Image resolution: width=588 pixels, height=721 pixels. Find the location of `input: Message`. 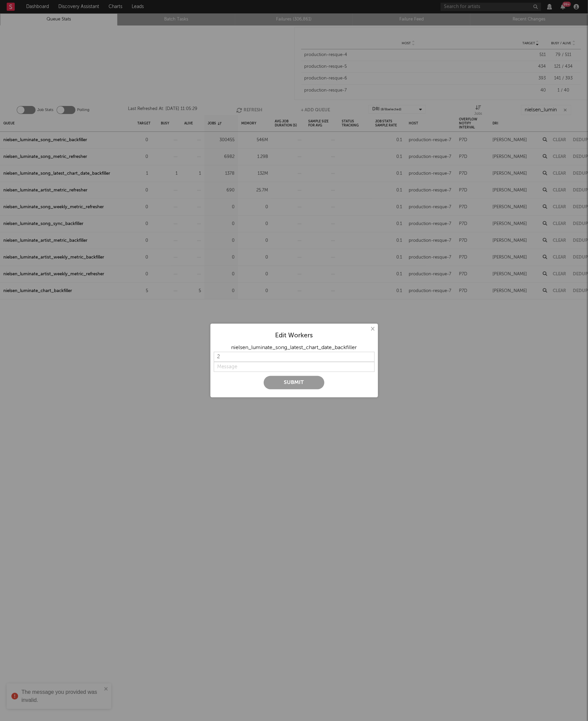

input: Message is located at coordinates (294, 367).